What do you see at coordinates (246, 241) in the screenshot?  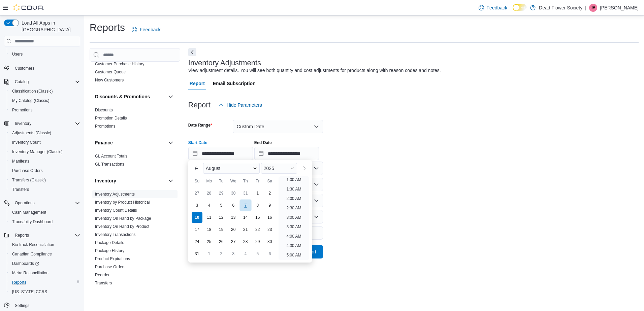 I see `div: day-28` at bounding box center [246, 241].